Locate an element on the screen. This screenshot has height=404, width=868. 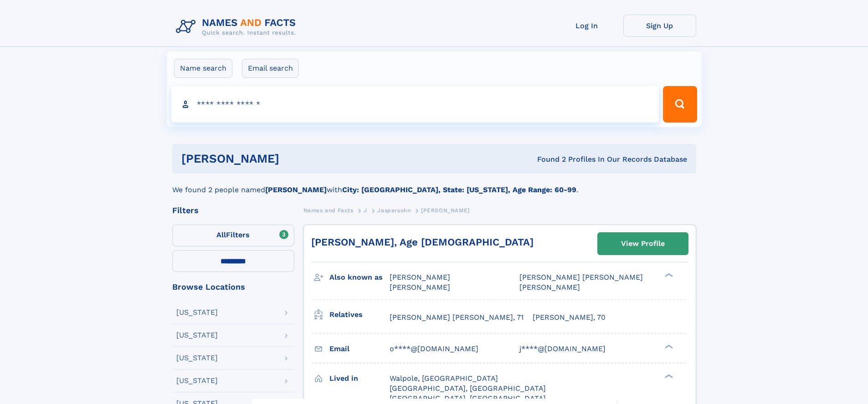
span: All is located at coordinates (221, 235).